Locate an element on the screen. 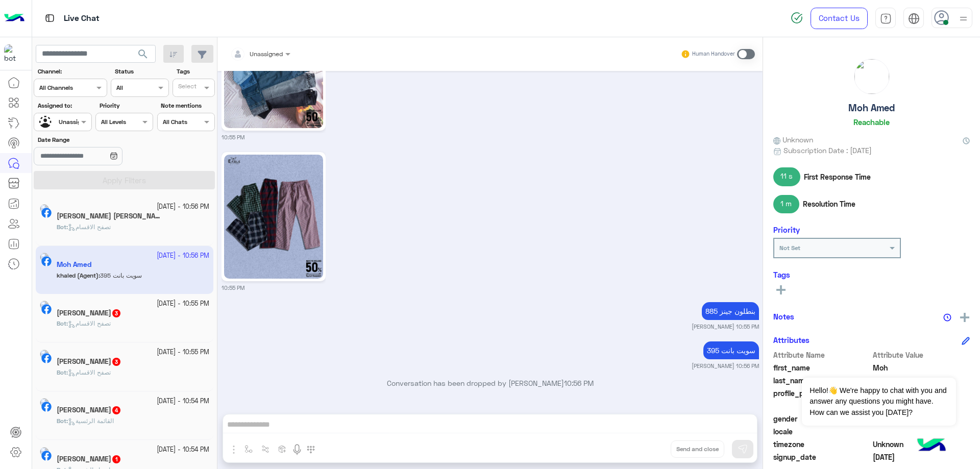 The height and width of the screenshot is (469, 980). img: 551280159_774725928506109_5237889398513768513_n.jpg is located at coordinates (274, 216).